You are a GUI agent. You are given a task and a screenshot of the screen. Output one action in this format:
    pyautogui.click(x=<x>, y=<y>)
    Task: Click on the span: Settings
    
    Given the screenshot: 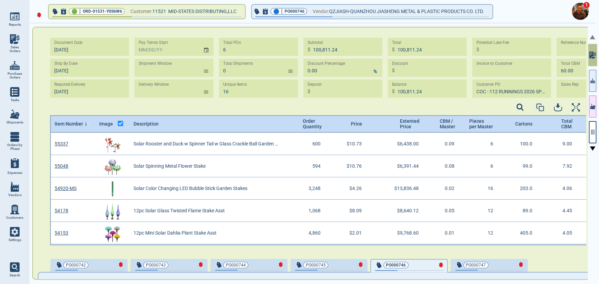 What is the action you would take?
    pyautogui.click(x=15, y=240)
    